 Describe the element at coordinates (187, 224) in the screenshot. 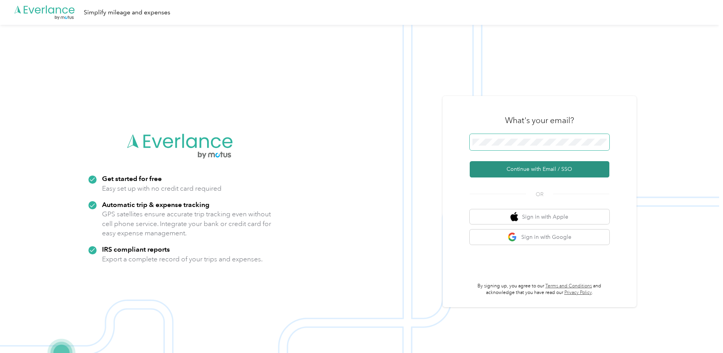

I see `p: GPS satellites ensure accurate trip tracking even without cell phone service. Integrate your bank...` at that location.